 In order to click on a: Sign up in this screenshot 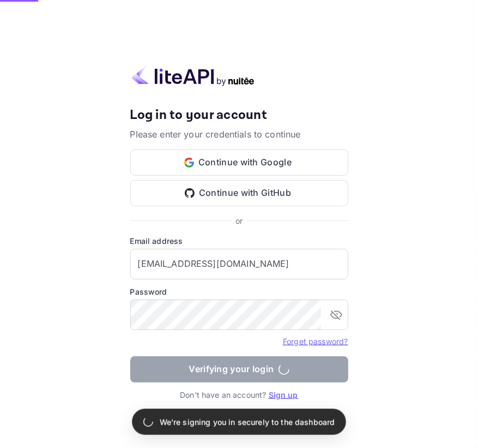, I will do `click(284, 395)`.